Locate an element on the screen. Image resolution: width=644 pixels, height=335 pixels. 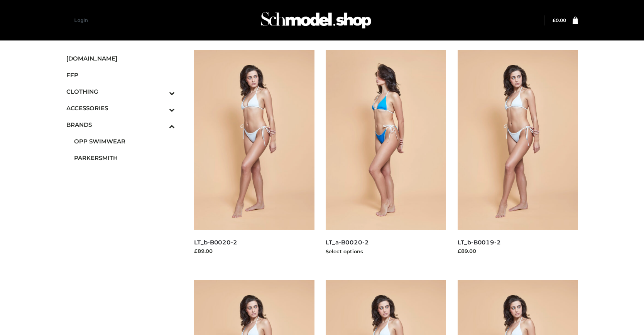
span: ACCESSORIES is located at coordinates (121, 108).